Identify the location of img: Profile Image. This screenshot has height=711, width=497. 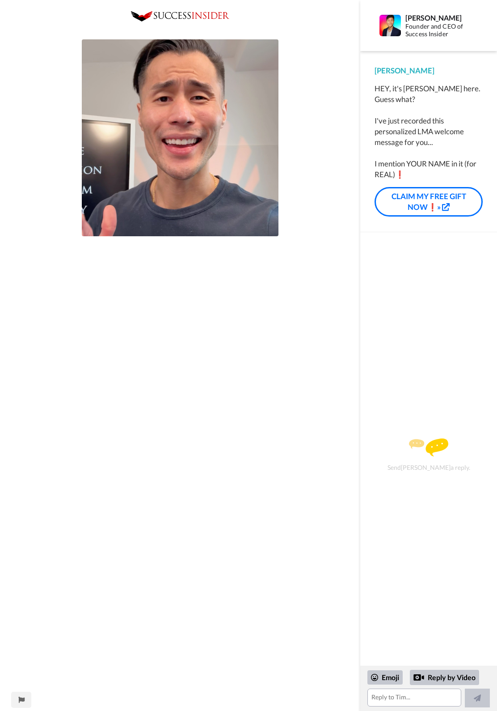
(390, 25).